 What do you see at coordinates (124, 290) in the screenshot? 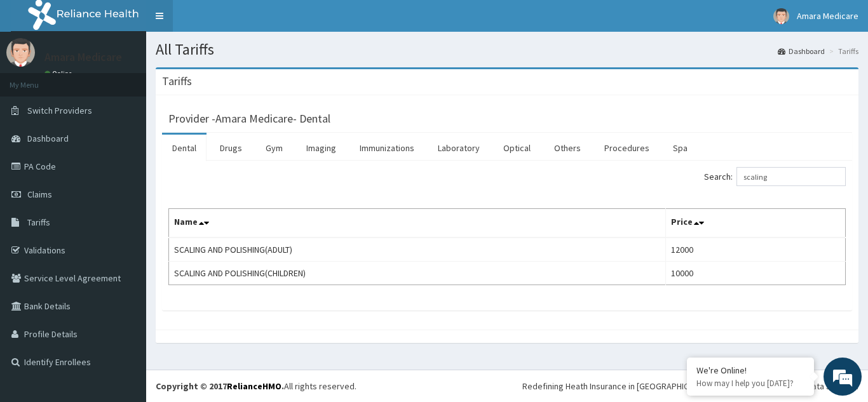
I see `textarea: Type your message and hit 'Enter'` at bounding box center [124, 290].